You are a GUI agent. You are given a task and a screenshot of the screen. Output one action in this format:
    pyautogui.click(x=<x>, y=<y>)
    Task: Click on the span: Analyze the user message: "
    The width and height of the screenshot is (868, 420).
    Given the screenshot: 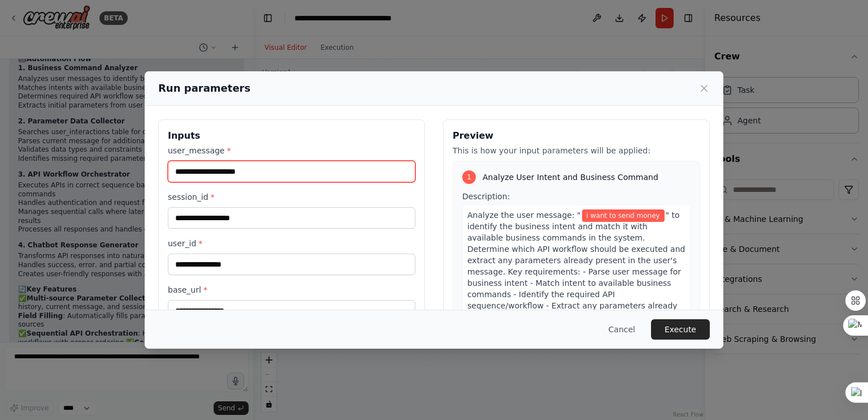 What is the action you would take?
    pyautogui.click(x=524, y=215)
    